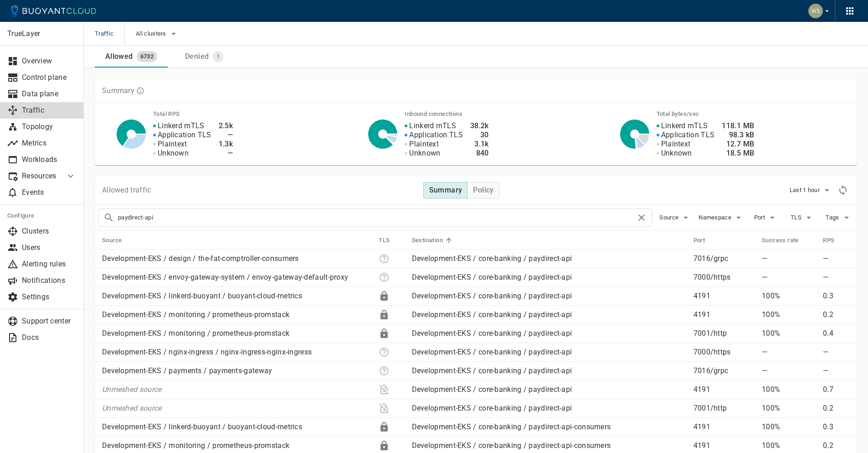  Describe the element at coordinates (187, 370) in the screenshot. I see `a: Development-EKS / payments / payments-gateway` at that location.